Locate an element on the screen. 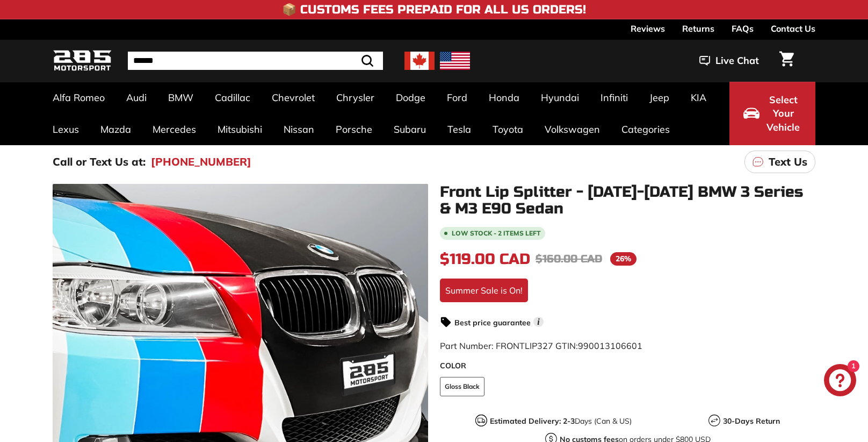 Image resolution: width=868 pixels, height=442 pixels. a: Audi is located at coordinates (137, 97).